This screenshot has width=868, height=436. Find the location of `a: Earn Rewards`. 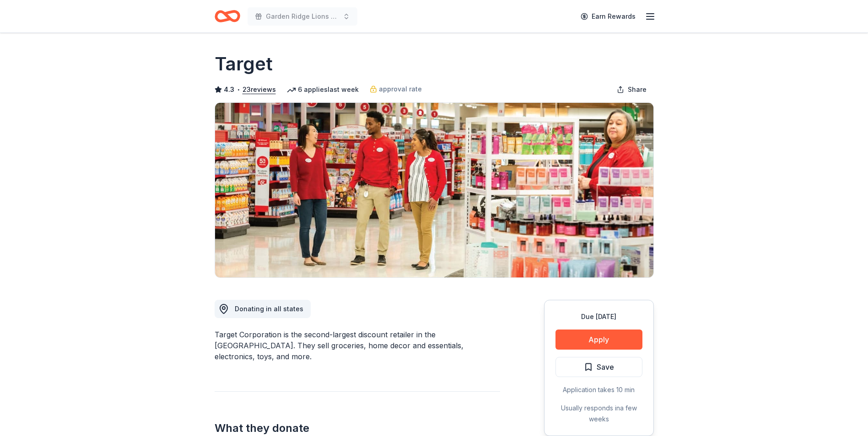

a: Earn Rewards is located at coordinates (608, 17).